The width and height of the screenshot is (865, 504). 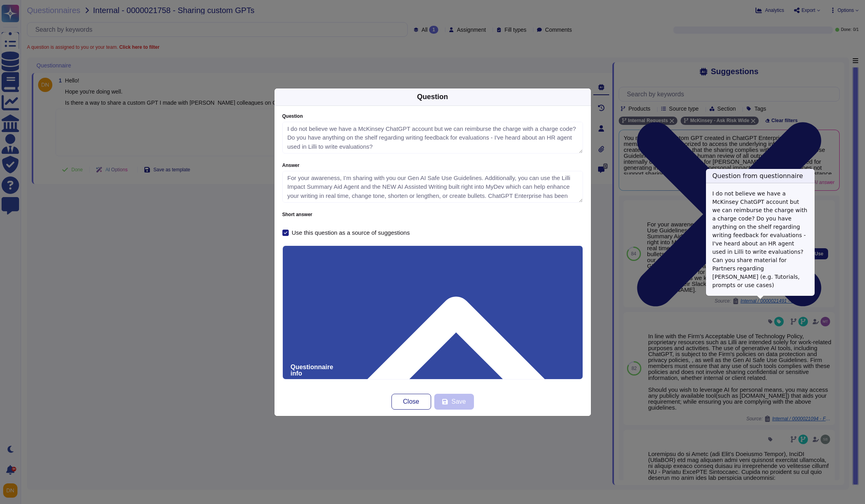 I want to click on div: Use this question as a source of suggestions, so click(x=351, y=232).